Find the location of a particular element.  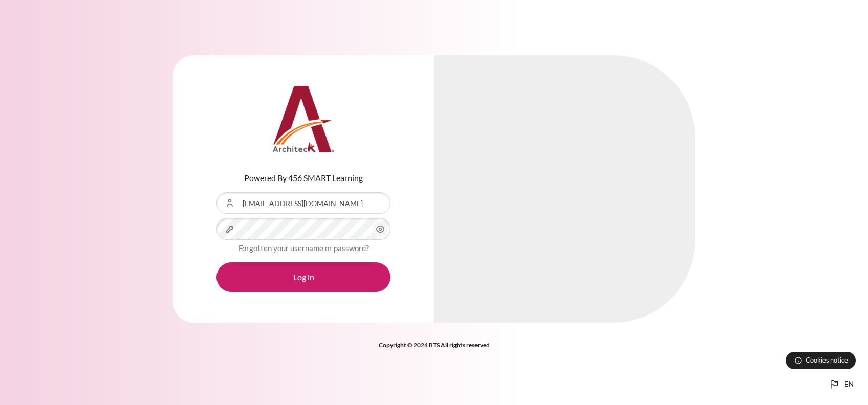

input: Username or Email Address is located at coordinates (303, 203).